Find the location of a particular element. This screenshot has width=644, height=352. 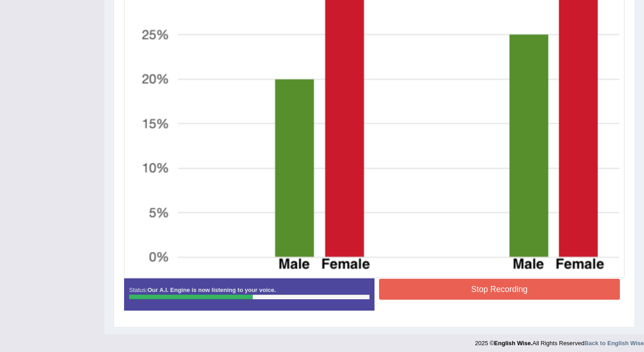

div: 2025 © All Rights Reserved is located at coordinates (559, 341).